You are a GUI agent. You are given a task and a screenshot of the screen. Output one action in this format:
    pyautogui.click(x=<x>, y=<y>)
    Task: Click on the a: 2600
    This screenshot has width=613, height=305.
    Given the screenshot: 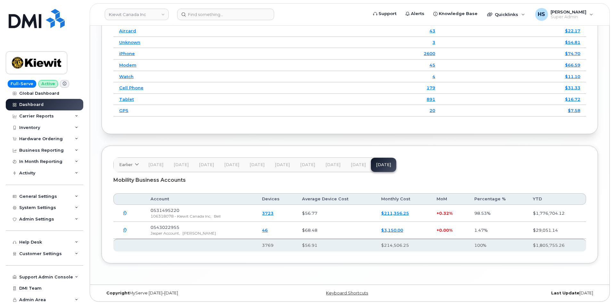 What is the action you would take?
    pyautogui.click(x=430, y=53)
    